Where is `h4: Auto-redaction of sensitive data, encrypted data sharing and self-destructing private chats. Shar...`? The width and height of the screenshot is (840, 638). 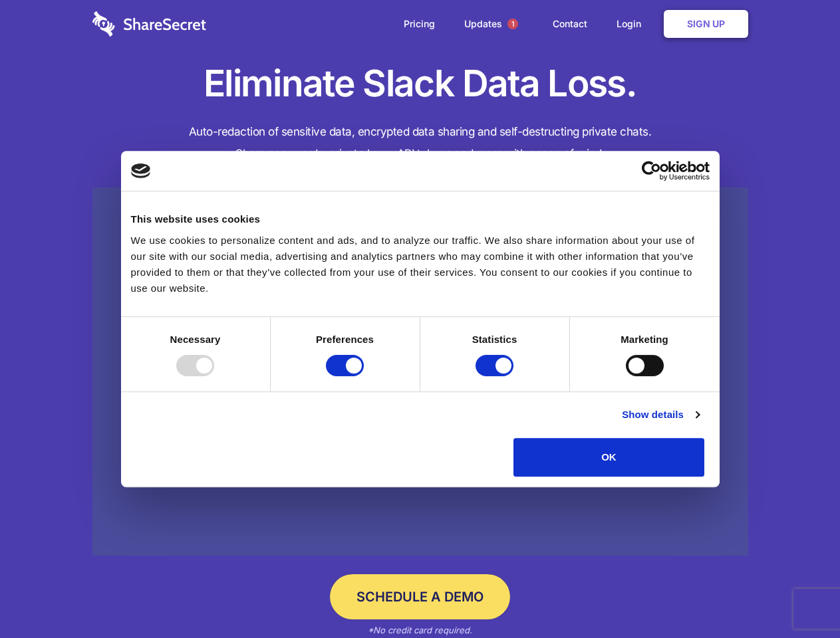
h4: Auto-redaction of sensitive data, encrypted data sharing and self-destructing private chats. Shar... is located at coordinates (420, 143).